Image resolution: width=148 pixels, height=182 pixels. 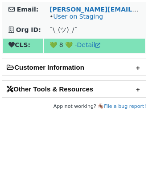 What do you see at coordinates (63, 30) in the screenshot?
I see `span: ¯\_(ツ)_/¯` at bounding box center [63, 30].